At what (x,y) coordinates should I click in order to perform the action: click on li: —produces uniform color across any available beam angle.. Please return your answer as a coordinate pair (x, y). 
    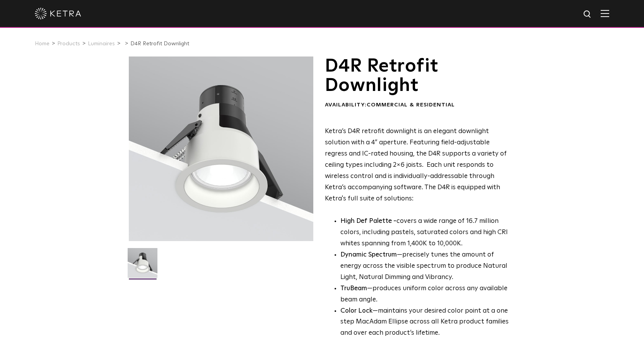
    Looking at the image, I should click on (427, 294).